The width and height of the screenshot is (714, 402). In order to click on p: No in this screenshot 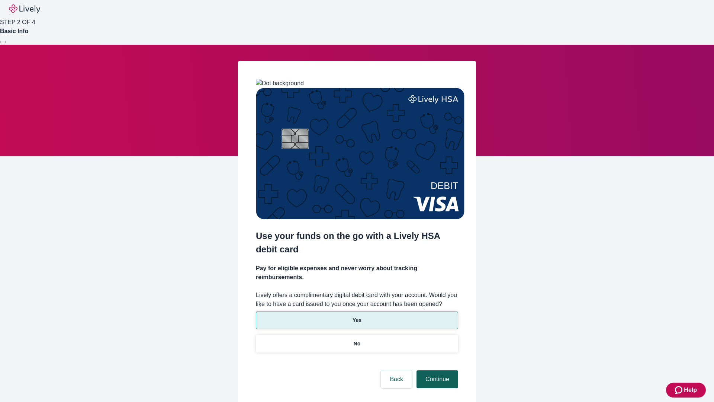, I will do `click(357, 343)`.